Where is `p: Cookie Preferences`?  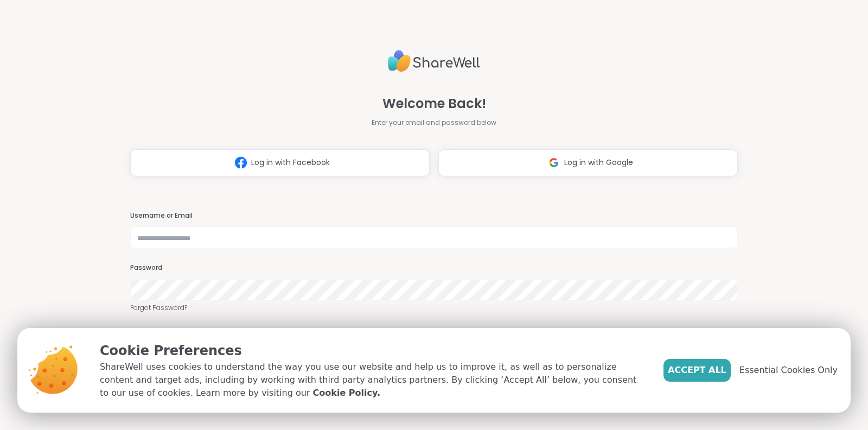 p: Cookie Preferences is located at coordinates (372, 351).